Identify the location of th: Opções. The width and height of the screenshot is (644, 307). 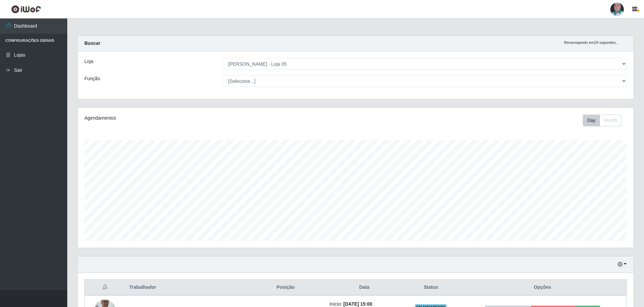
(543, 287).